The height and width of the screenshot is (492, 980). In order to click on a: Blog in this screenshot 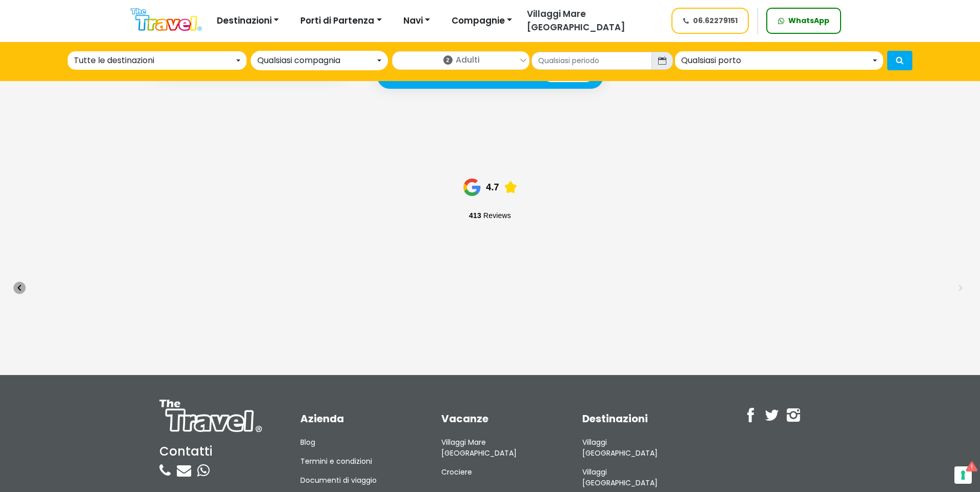, I will do `click(349, 442)`.